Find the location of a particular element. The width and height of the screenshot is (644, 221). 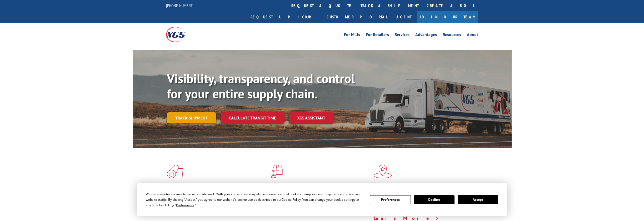

h1: Flagship Distribution Model is located at coordinates (424, 190).